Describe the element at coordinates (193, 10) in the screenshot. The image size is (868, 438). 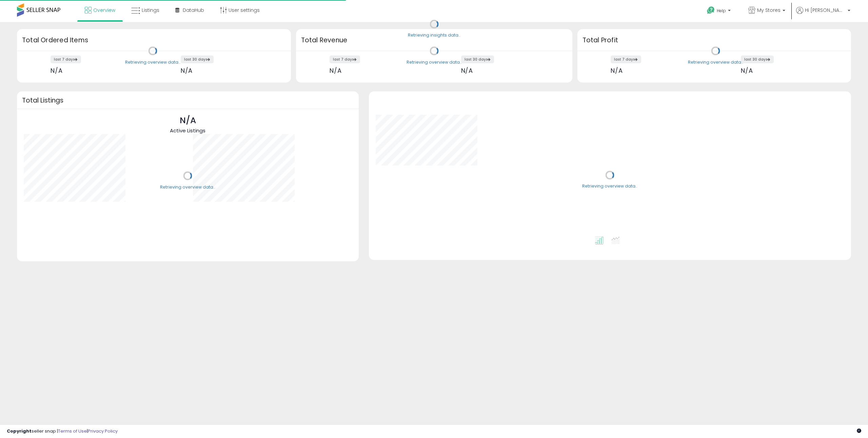
I see `span: DataHub` at that location.